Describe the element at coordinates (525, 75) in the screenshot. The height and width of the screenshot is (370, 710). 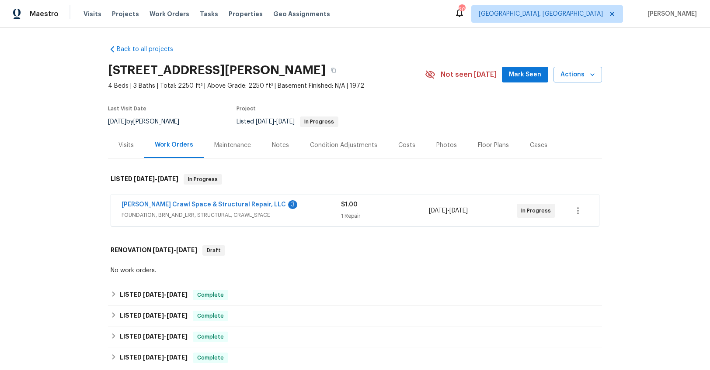
I see `button: Mark Seen` at that location.